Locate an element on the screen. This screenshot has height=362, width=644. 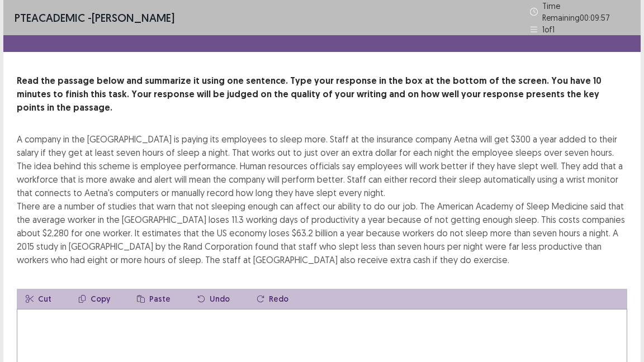
p: Read the passage below and summarize it using one sentence. Type your response in the box at the ... is located at coordinates (322, 94).